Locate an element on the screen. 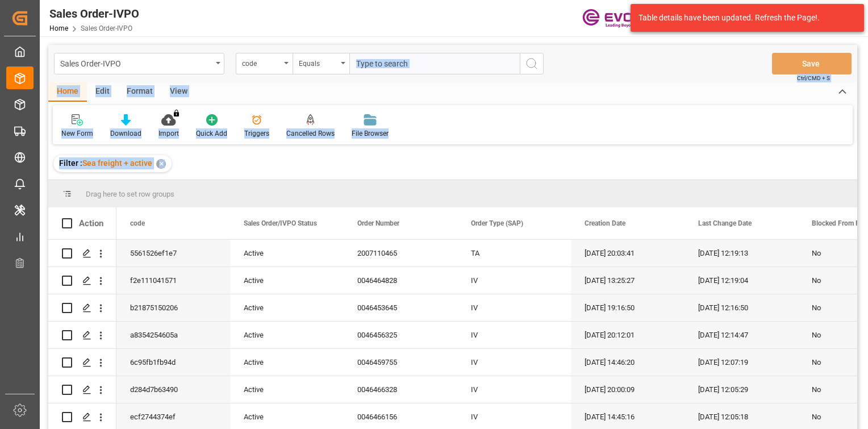 The width and height of the screenshot is (868, 429). div: View is located at coordinates (178, 92).